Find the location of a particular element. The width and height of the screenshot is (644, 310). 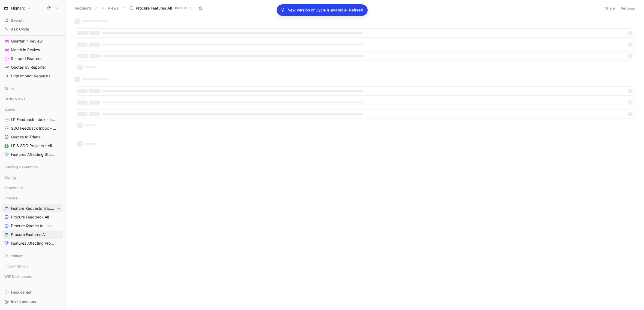

span: Quotes to Triage is located at coordinates (26, 137).